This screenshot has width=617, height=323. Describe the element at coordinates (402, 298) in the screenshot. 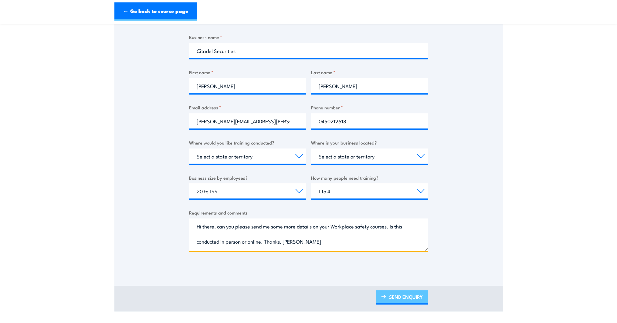

I see `a: SEND ENQUIRY` at that location.